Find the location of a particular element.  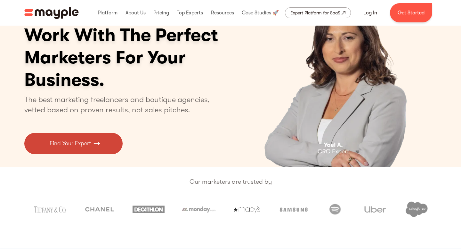

a: home is located at coordinates (52, 13).